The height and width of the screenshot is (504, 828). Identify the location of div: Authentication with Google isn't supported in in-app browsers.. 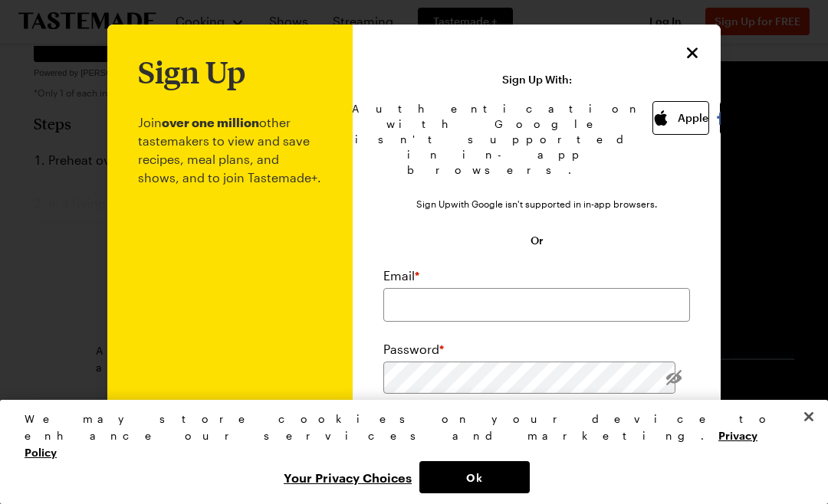
(496, 139).